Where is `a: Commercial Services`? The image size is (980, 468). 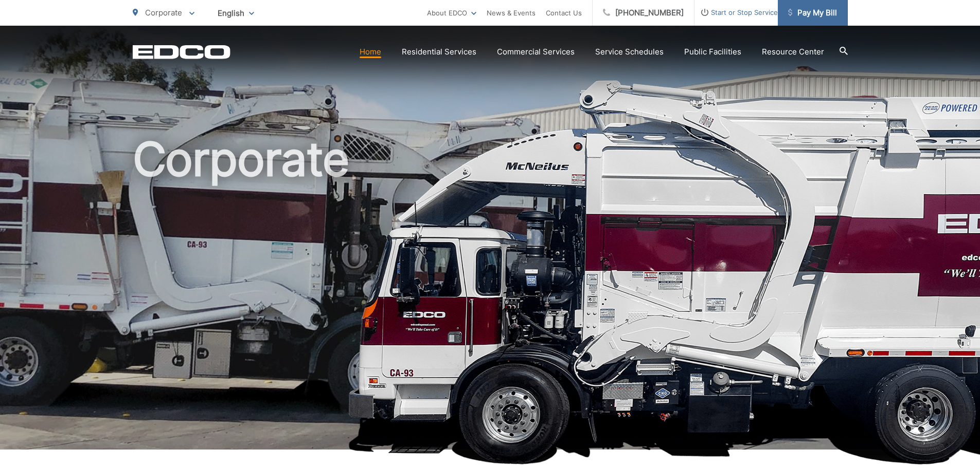 a: Commercial Services is located at coordinates (535, 52).